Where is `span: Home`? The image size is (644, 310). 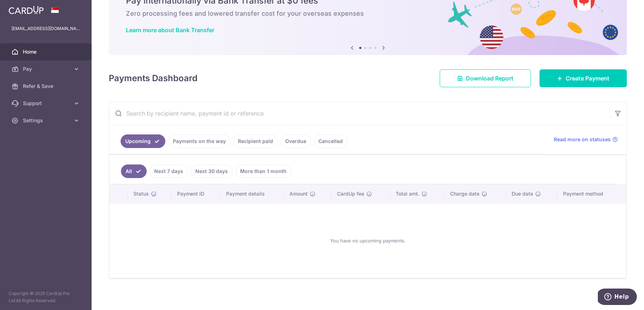
span: Home is located at coordinates (46, 52).